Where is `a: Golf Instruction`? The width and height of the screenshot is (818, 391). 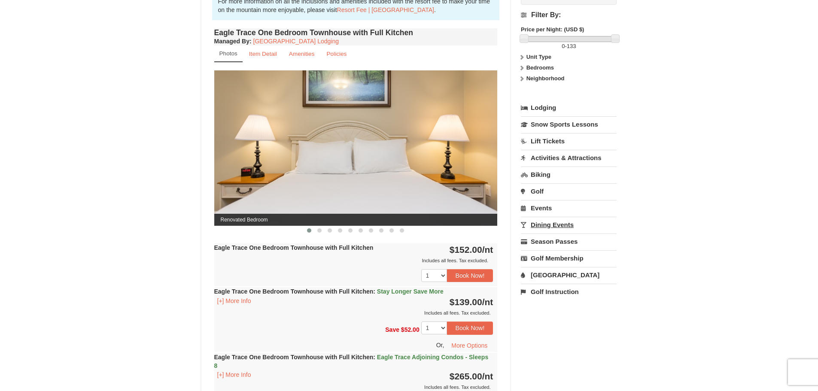 a: Golf Instruction is located at coordinates (569, 292).